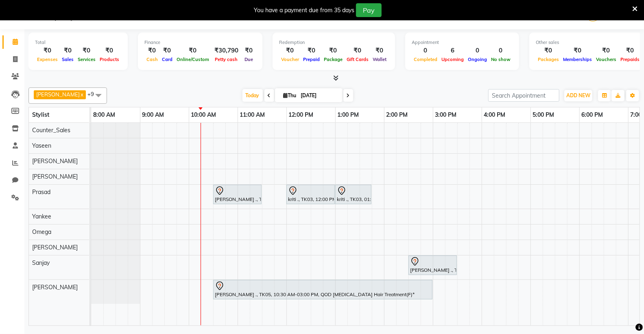 The image size is (644, 334). Describe the element at coordinates (41, 217) in the screenshot. I see `span: Yankee` at that location.